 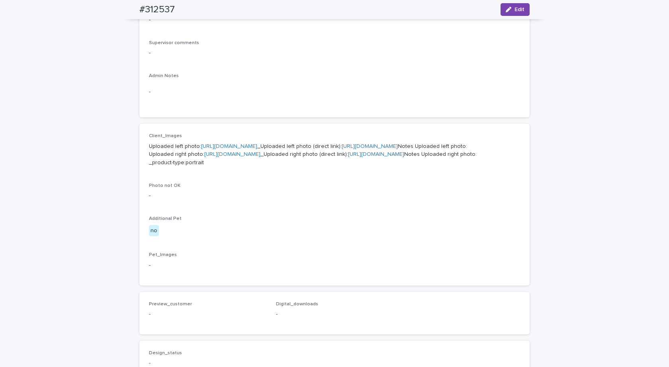 What do you see at coordinates (170, 305) in the screenshot?
I see `span: Preview_customer` at bounding box center [170, 305].